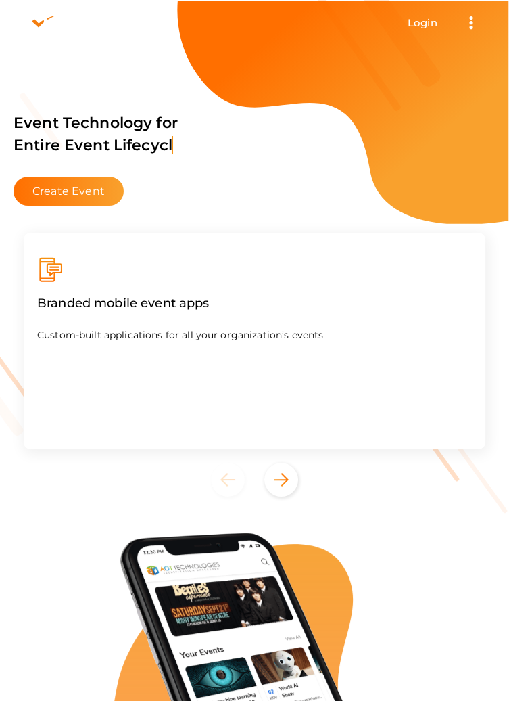 The height and width of the screenshot is (701, 509). Describe the element at coordinates (254, 335) in the screenshot. I see `p: Custom-built applications for all your organization’s events` at that location.